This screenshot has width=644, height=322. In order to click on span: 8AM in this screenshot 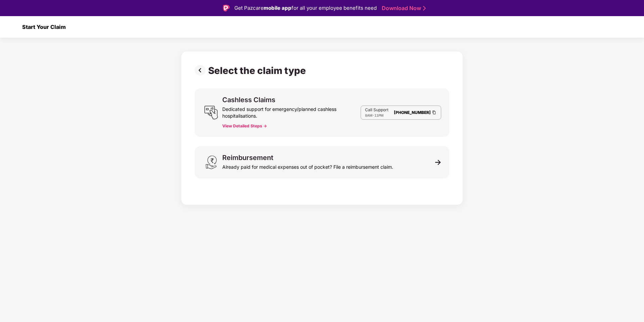, I will do `click(368, 115)`.